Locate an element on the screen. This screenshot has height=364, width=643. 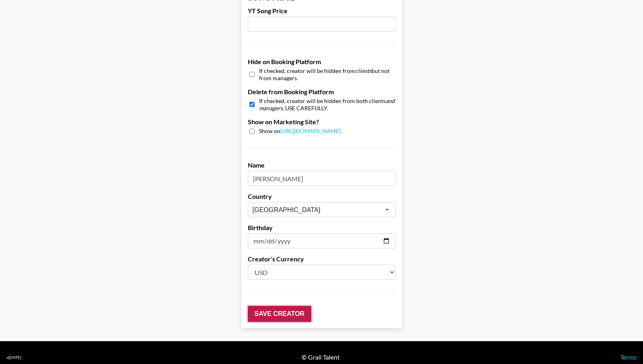
button: Open is located at coordinates (387, 210).